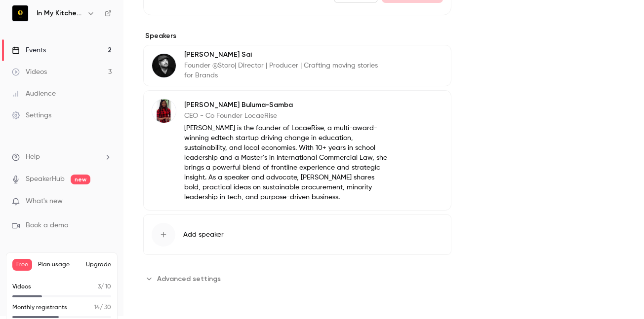 The image size is (644, 319). I want to click on div: Videos, so click(29, 72).